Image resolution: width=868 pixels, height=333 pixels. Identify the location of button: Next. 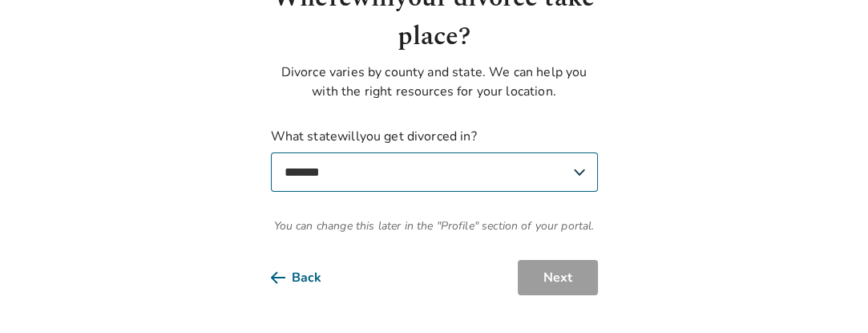
(557, 277).